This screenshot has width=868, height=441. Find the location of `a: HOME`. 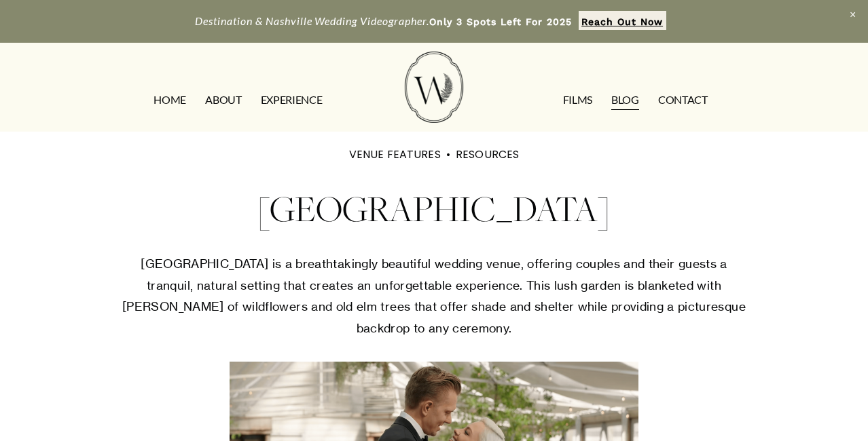

a: HOME is located at coordinates (170, 100).